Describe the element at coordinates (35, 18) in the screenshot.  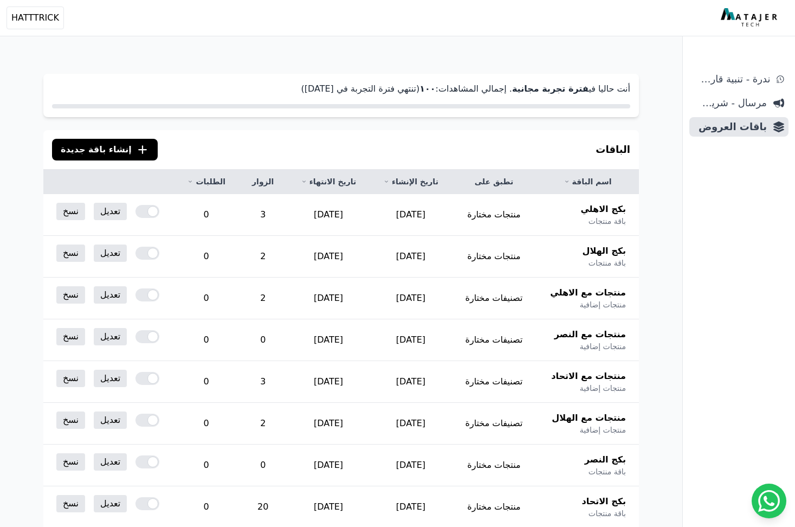
I see `span: HATTTRICK` at that location.